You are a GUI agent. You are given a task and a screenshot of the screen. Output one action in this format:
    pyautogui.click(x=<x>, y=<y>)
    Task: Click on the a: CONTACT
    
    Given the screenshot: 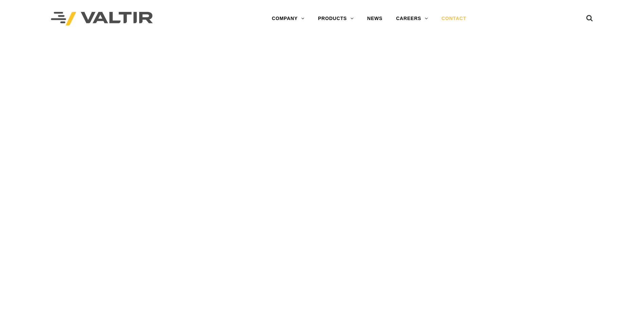 What is the action you would take?
    pyautogui.click(x=454, y=19)
    